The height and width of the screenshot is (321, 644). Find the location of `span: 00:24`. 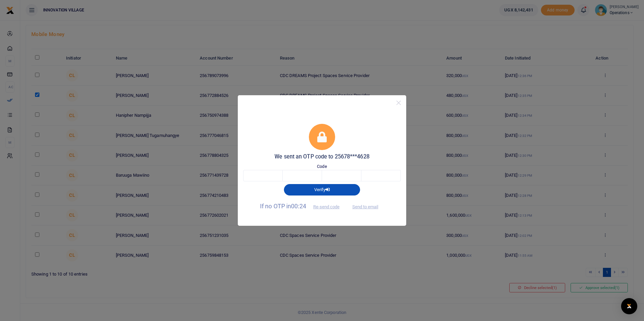

span: 00:24 is located at coordinates (299, 206).